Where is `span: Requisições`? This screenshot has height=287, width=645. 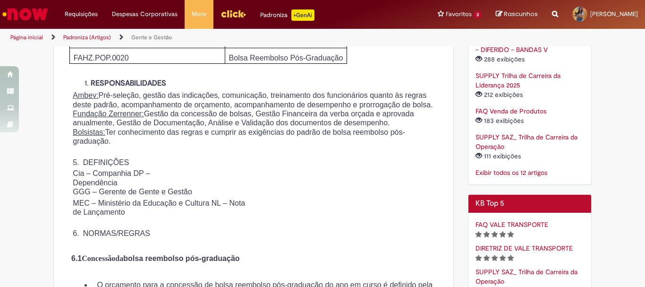 span: Requisições is located at coordinates (81, 14).